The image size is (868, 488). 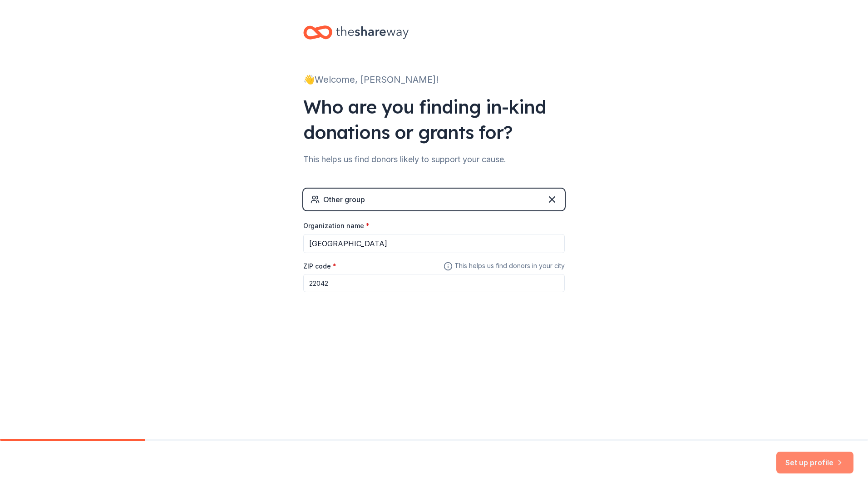 What do you see at coordinates (434, 160) in the screenshot?
I see `div: This helps us find donors likely to support your cause.` at bounding box center [434, 160].